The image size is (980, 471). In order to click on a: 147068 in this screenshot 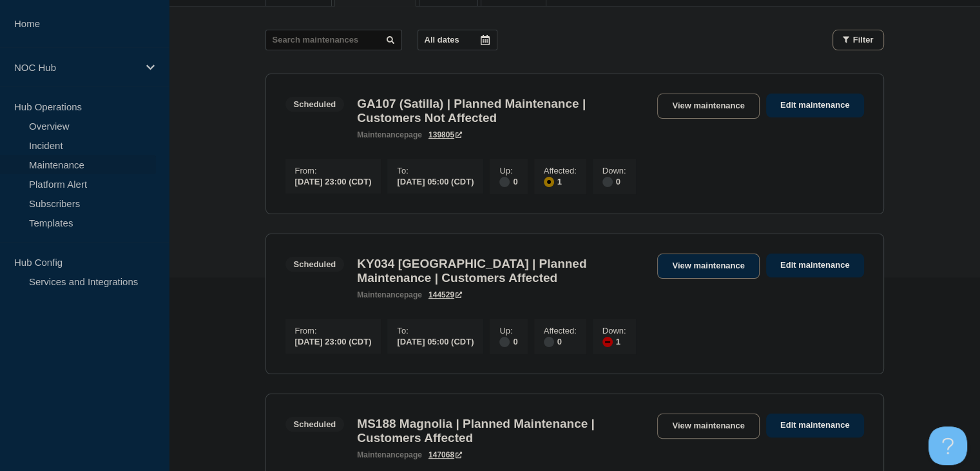, I will do `click(445, 455)`.